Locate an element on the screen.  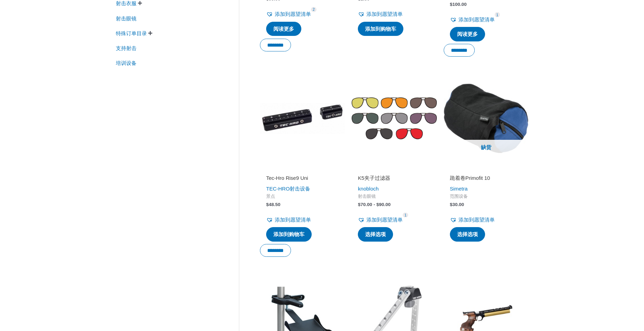
font: Tec-Hro Rise9 Uni is located at coordinates (287, 177).